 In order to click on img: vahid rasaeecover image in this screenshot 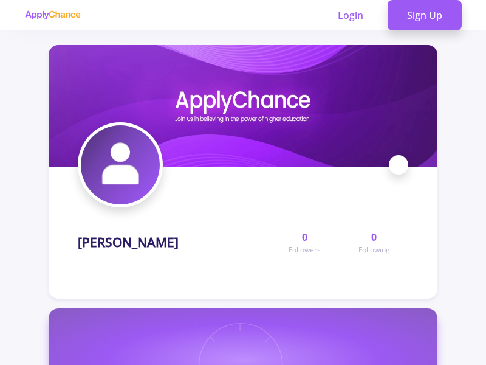, I will do `click(243, 106)`.